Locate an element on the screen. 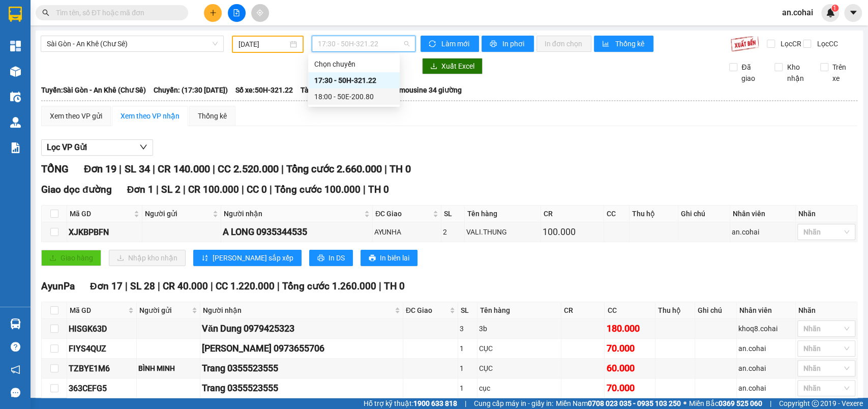 This screenshot has height=409, width=868. span: aim is located at coordinates (260, 13).